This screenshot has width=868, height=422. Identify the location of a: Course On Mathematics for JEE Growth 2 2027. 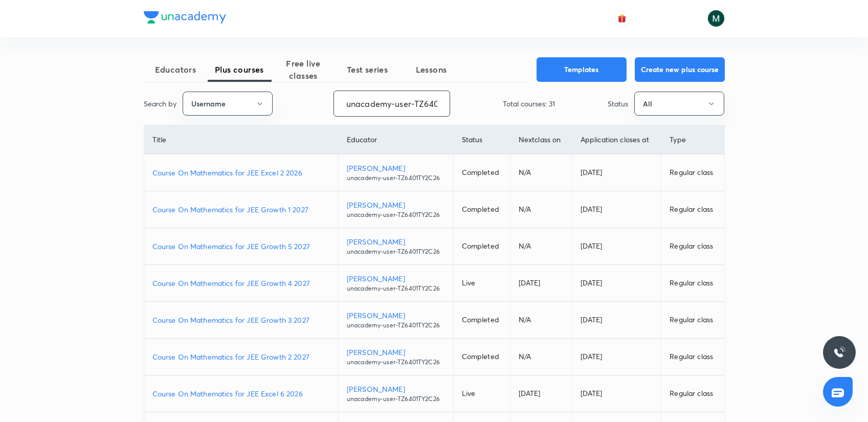
(241, 357).